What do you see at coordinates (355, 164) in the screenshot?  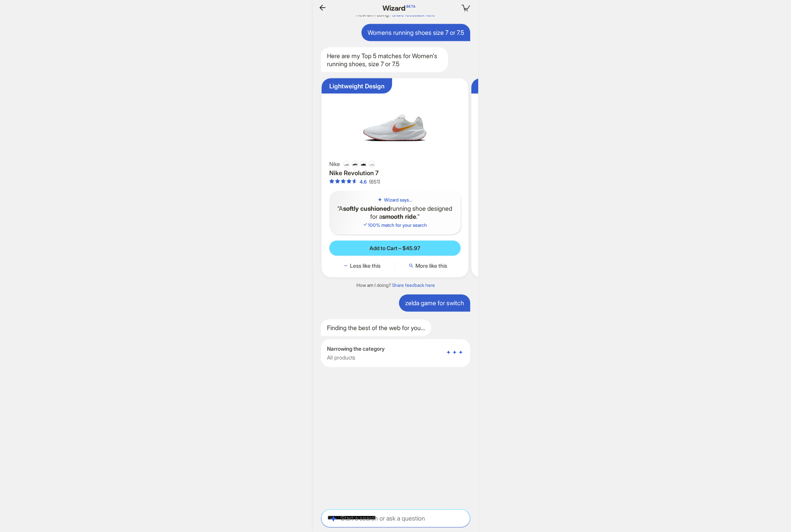 I see `img: Black/White` at bounding box center [355, 164].